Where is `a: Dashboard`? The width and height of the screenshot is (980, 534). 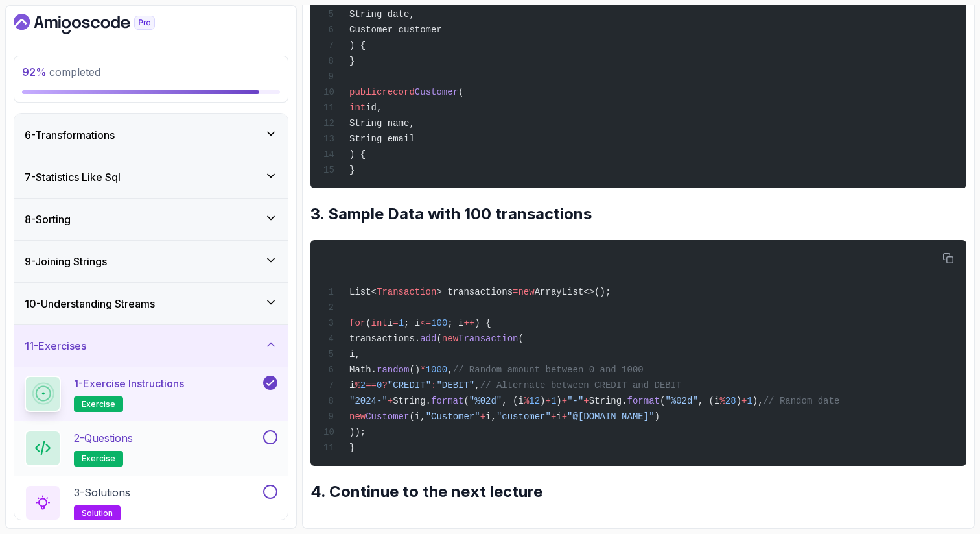 a: Dashboard is located at coordinates (99, 24).